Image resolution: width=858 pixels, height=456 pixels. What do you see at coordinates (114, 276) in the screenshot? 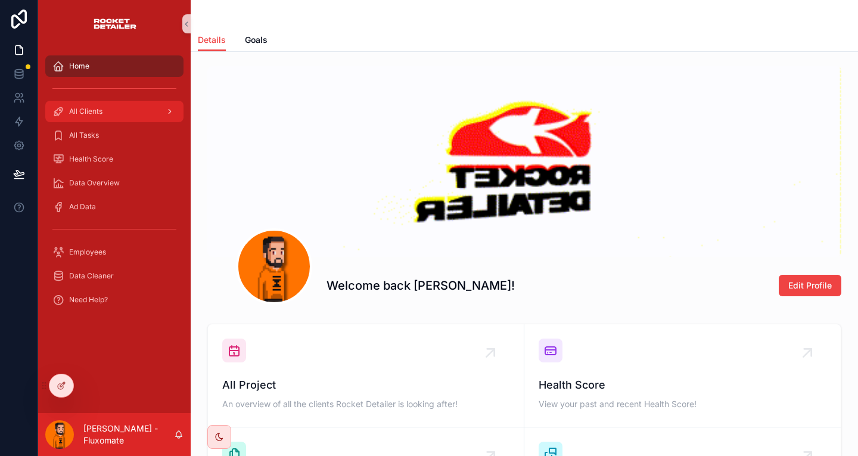
I see `a: Data Cleaner` at bounding box center [114, 276].